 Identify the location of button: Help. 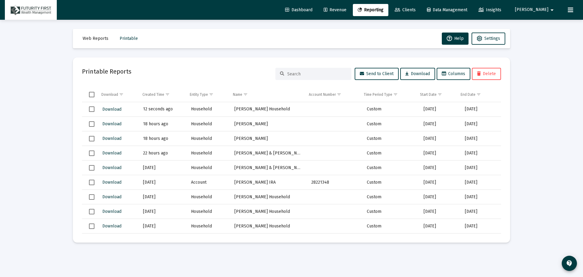
(455, 39).